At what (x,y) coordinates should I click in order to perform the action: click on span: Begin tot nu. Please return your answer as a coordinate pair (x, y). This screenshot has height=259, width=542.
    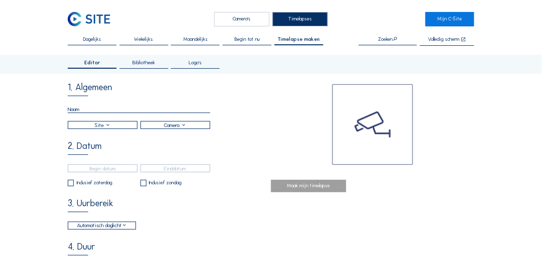
    Looking at the image, I should click on (247, 39).